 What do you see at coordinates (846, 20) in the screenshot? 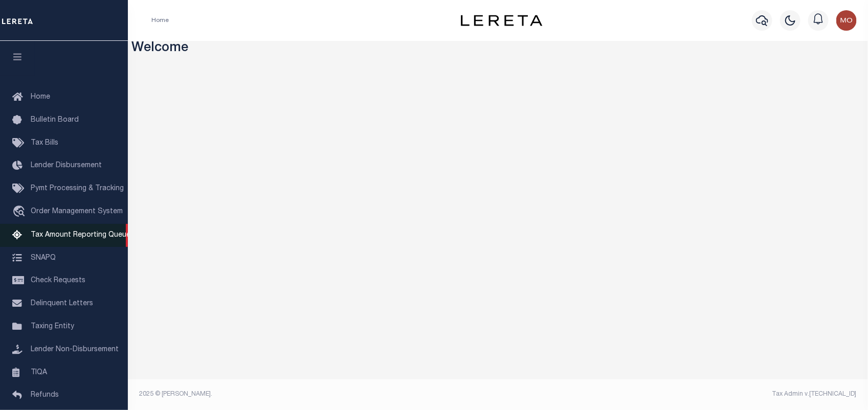
I see `img: svg+xml;base64,PHN2ZyB4bWxucz0iaHR0cDovL3d3dy53My5vcmcvMjAwMC9zdmciIHBvaW50ZXItZXZlbnRzPSJub25lIi...` at bounding box center [846, 20].